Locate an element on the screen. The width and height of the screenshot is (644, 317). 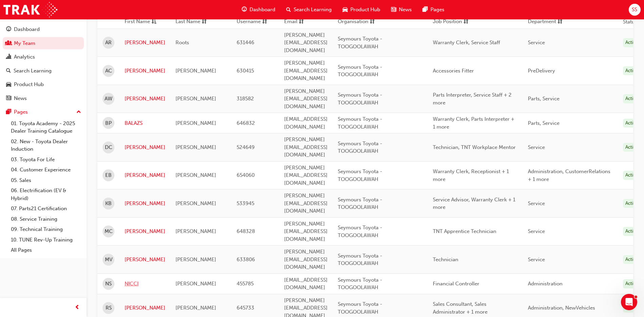
a: 04. Customer Experience is located at coordinates (46, 170).